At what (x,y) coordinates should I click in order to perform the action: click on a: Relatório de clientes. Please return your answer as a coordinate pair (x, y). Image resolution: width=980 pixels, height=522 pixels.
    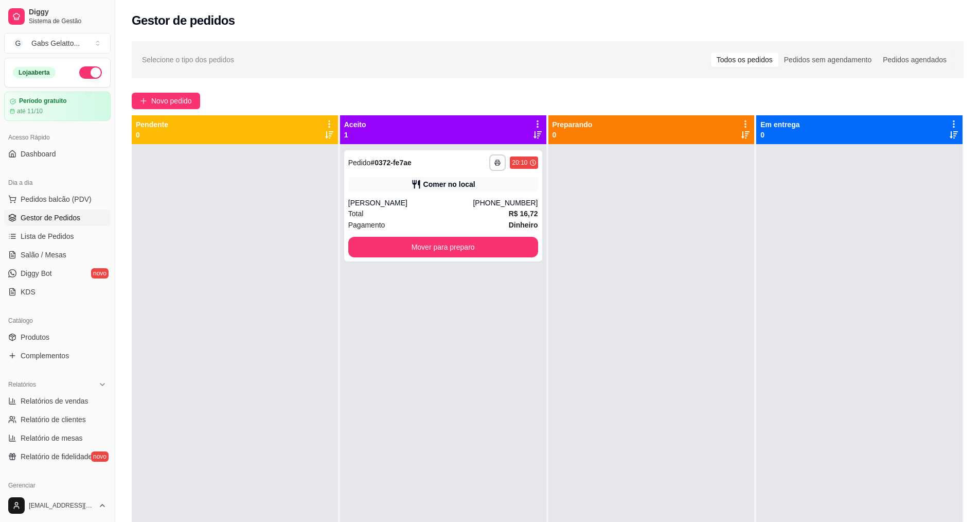
    Looking at the image, I should click on (57, 419).